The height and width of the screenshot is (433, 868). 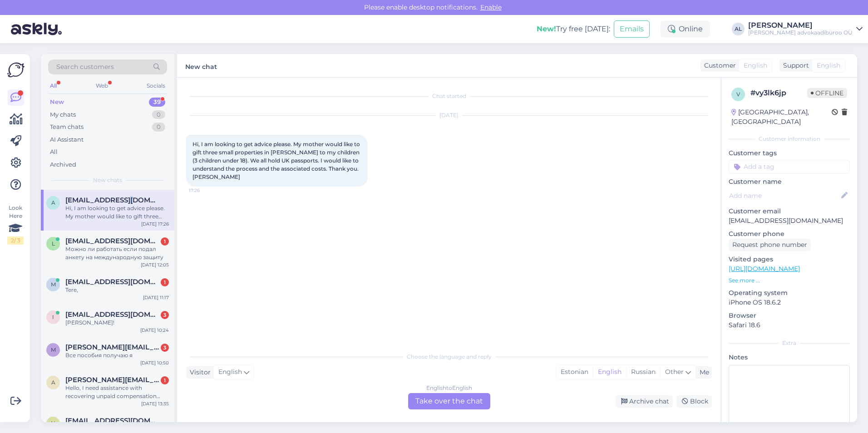 What do you see at coordinates (53, 284) in the screenshot?
I see `span: M` at bounding box center [53, 284].